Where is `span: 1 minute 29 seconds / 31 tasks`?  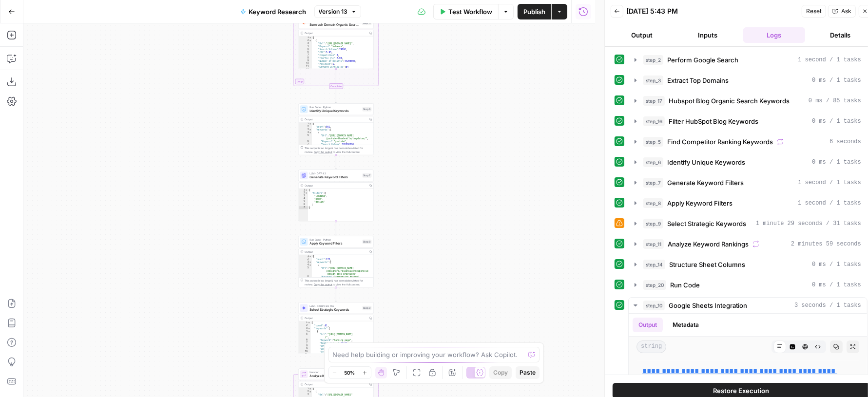 span: 1 minute 29 seconds / 31 tasks is located at coordinates (809, 224).